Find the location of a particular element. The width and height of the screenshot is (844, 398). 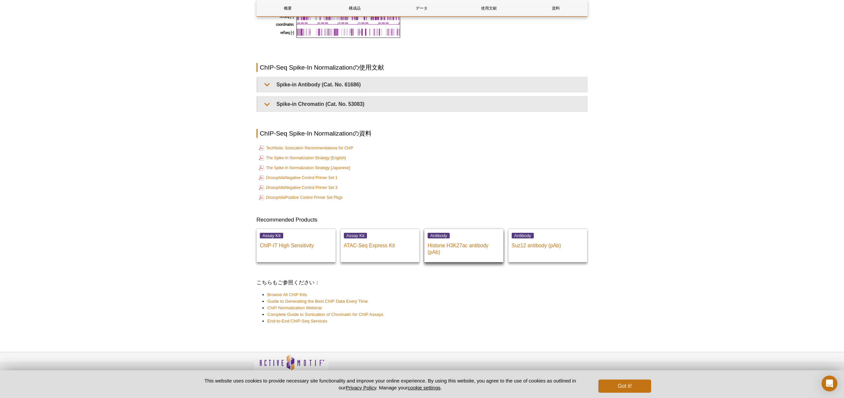

p: This website uses cookies to provide necessary site functionality and improve your online experie... is located at coordinates (390, 384).